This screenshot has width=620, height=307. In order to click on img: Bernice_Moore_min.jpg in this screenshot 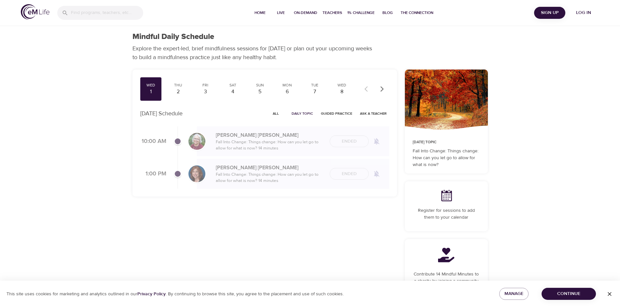, I will do `click(197, 142)`.